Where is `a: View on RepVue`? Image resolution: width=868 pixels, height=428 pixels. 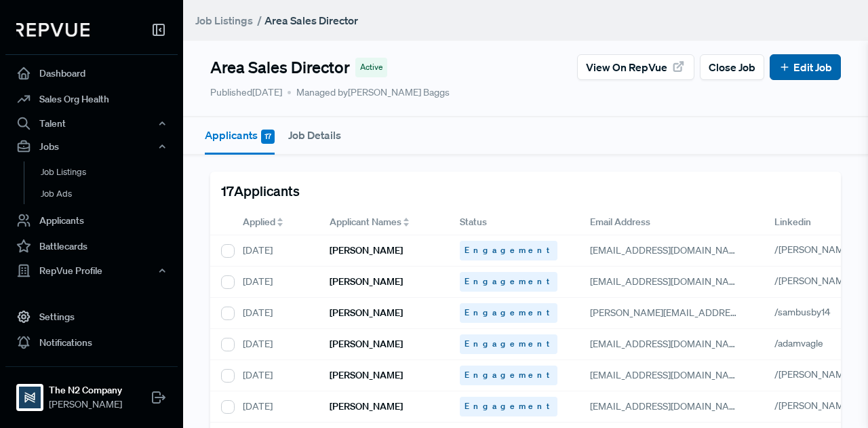
a: View on RepVue is located at coordinates (635, 67).